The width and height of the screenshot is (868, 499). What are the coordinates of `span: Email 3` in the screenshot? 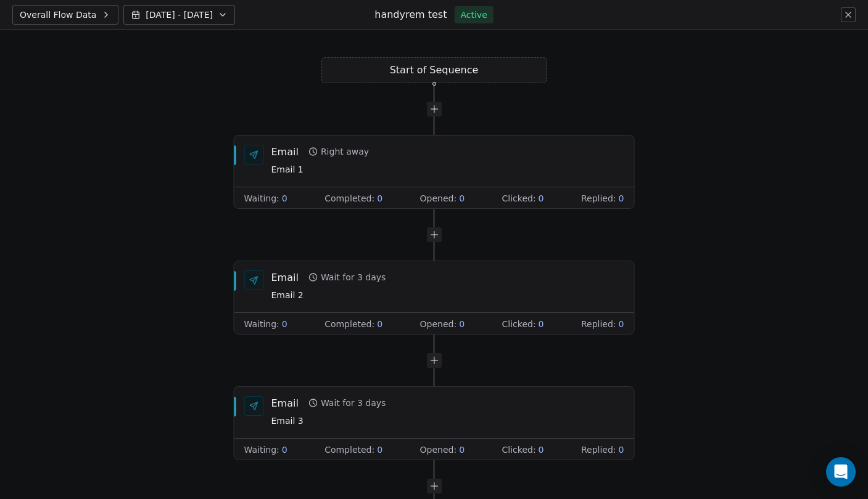 It's located at (329, 422).